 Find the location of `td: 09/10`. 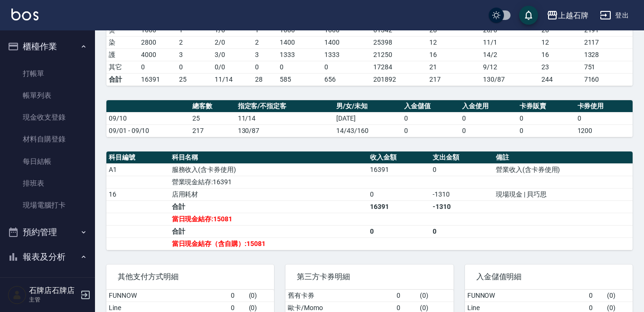

td: 09/10 is located at coordinates (148, 118).